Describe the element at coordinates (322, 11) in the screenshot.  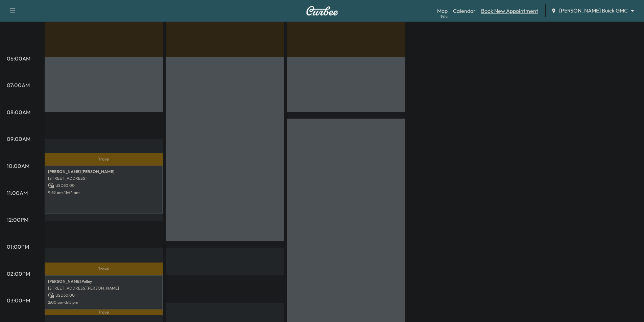
I see `img: Curbee Logo` at that location.